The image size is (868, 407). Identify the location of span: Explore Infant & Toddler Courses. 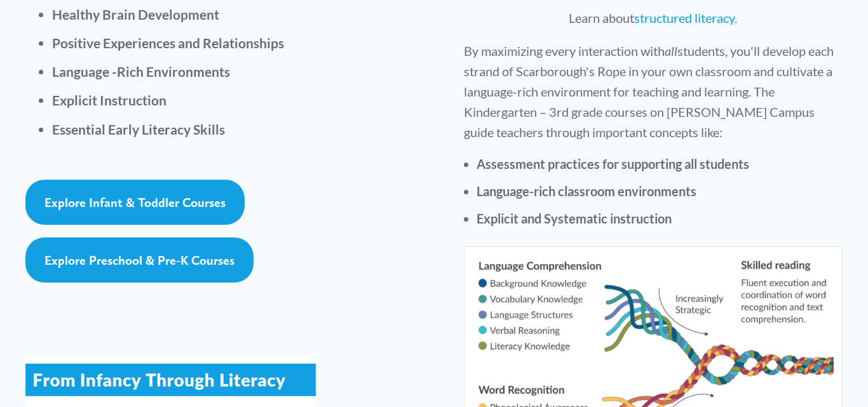
(135, 202).